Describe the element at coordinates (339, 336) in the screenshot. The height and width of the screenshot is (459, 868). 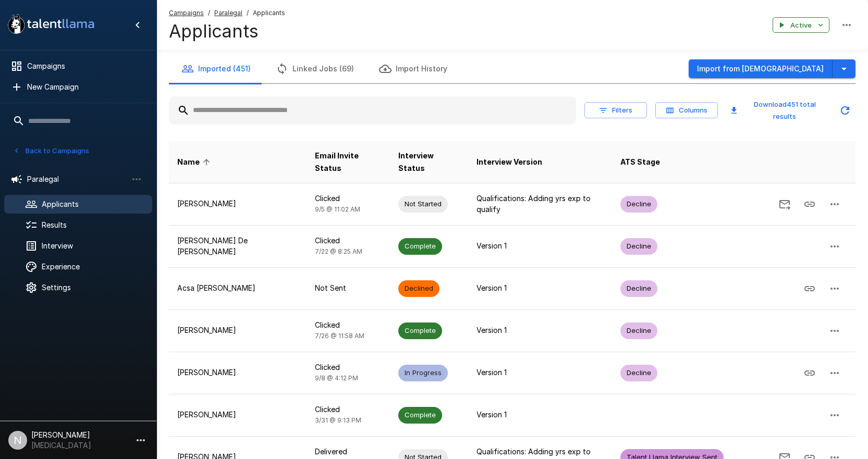
I see `span: 7/26 @ 11:58 AM` at that location.